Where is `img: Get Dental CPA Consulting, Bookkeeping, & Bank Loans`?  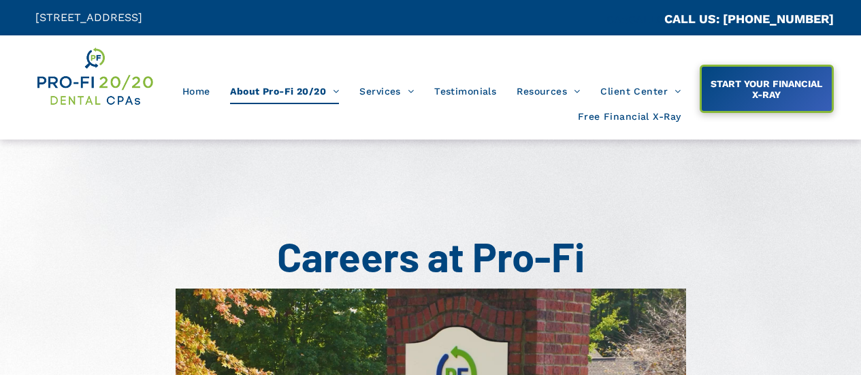
img: Get Dental CPA Consulting, Bookkeeping, & Bank Loans is located at coordinates (95, 76).